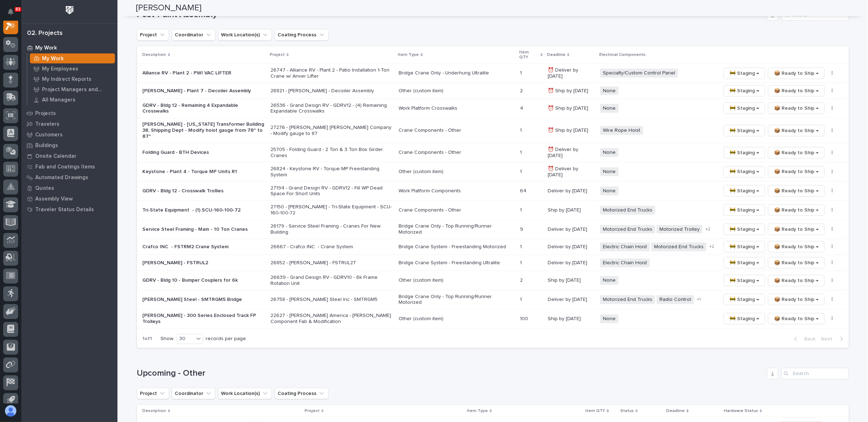  What do you see at coordinates (245, 393) in the screenshot?
I see `button: Work Location(s)` at bounding box center [245, 393].